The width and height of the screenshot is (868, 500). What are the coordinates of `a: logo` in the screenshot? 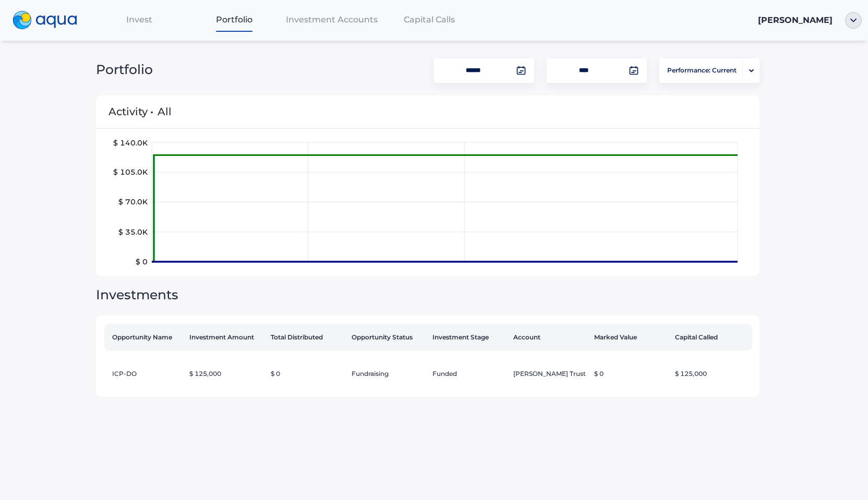 It's located at (50, 20).